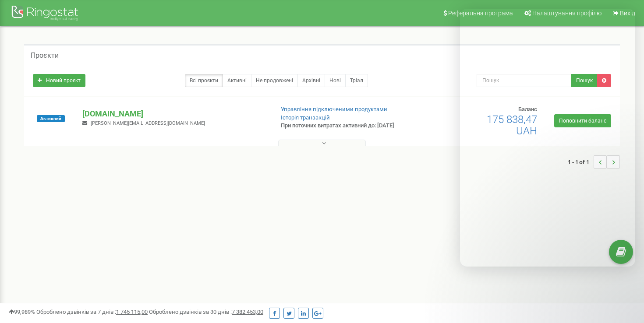  Describe the element at coordinates (481, 13) in the screenshot. I see `span: Реферальна програма` at that location.